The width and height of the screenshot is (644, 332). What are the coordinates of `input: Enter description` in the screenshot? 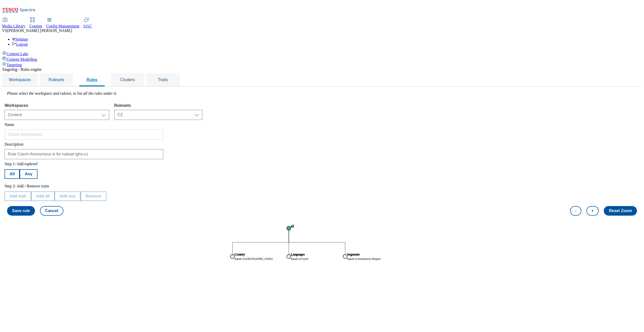 It's located at (84, 154).